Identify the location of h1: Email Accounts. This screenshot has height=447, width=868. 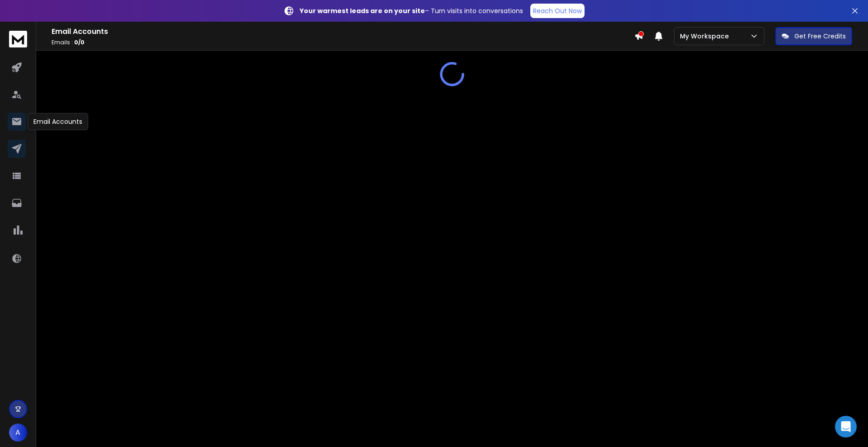
(343, 32).